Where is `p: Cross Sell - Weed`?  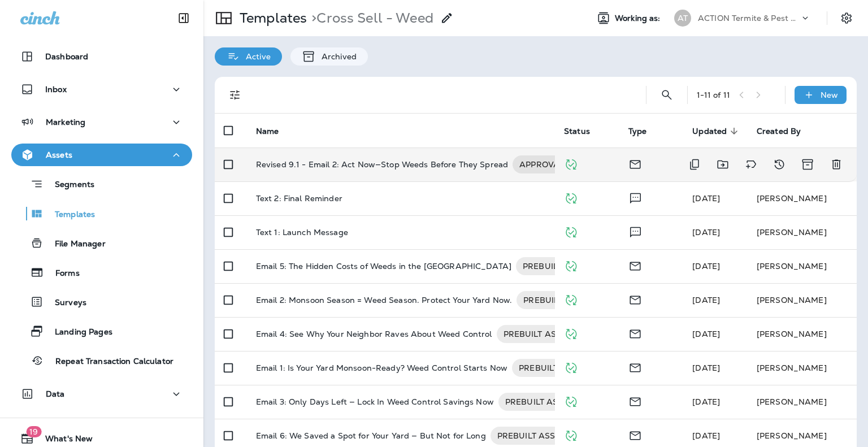
p: Cross Sell - Weed is located at coordinates (371, 18).